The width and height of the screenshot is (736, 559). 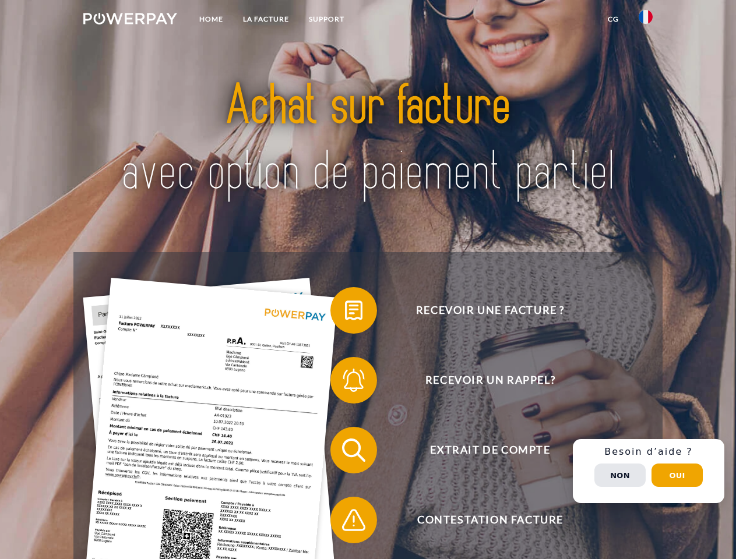 What do you see at coordinates (482, 520) in the screenshot?
I see `a: Contestation Facture` at bounding box center [482, 520].